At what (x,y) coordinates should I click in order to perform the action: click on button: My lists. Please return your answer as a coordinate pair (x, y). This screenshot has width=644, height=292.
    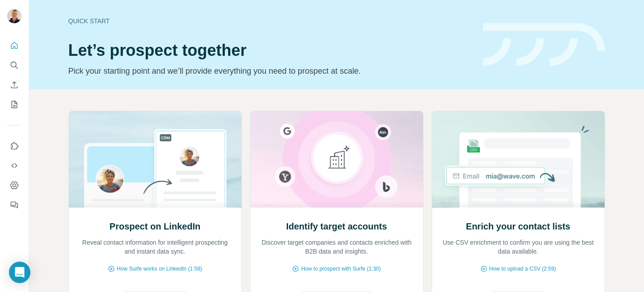
    Looking at the image, I should click on (14, 105).